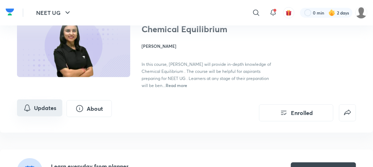  What do you see at coordinates (188, 29) in the screenshot?
I see `h1: Chemical Equilibrium` at bounding box center [188, 29].